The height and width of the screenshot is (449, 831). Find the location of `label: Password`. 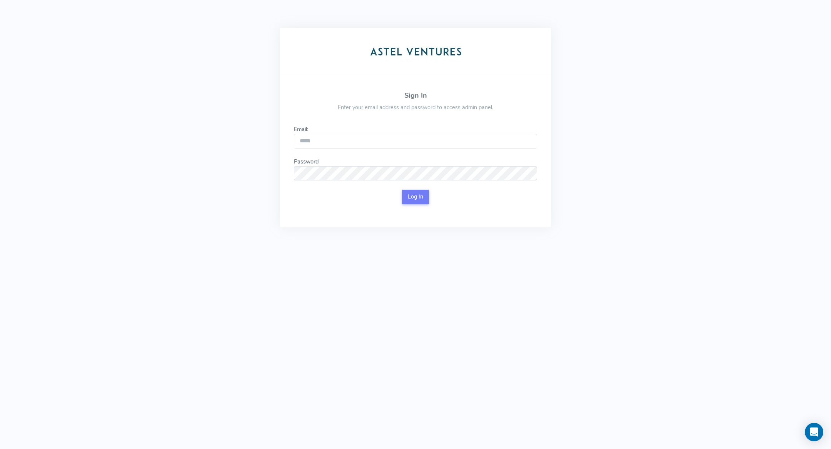

label: Password is located at coordinates (306, 162).